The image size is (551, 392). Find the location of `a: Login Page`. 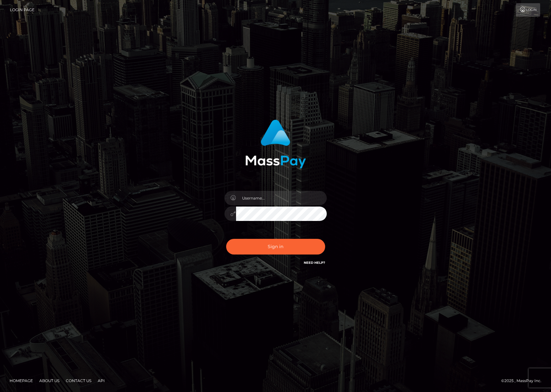

a: Login Page is located at coordinates (22, 10).